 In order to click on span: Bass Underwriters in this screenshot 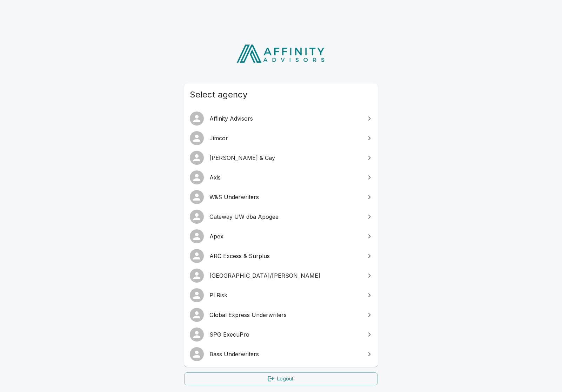, I will do `click(285, 354)`.